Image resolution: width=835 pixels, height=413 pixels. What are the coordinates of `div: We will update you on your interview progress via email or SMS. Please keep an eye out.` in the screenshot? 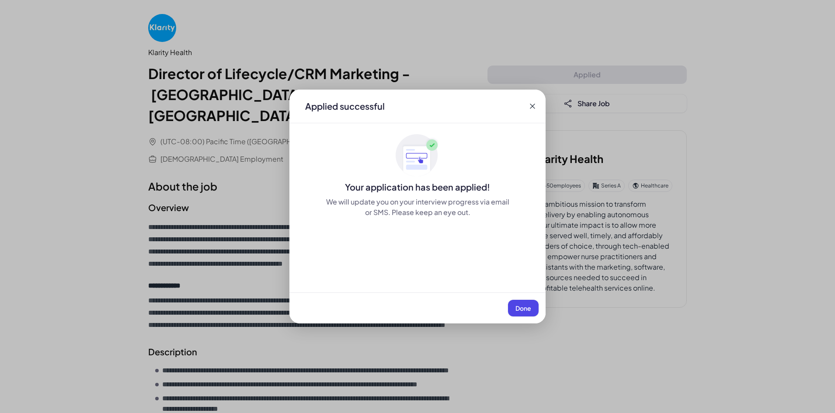 It's located at (417, 207).